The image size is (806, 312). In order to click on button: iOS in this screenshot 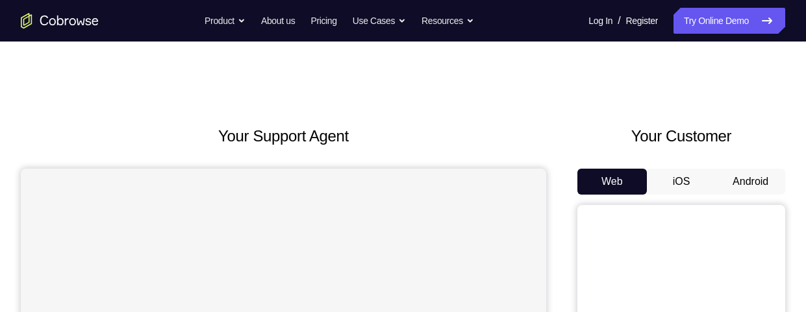, I will do `click(681, 182)`.